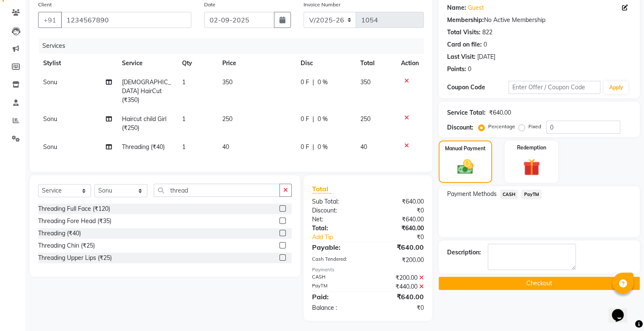 The image size is (644, 331). Describe the element at coordinates (234, 46) in the screenshot. I see `div: Services` at that location.